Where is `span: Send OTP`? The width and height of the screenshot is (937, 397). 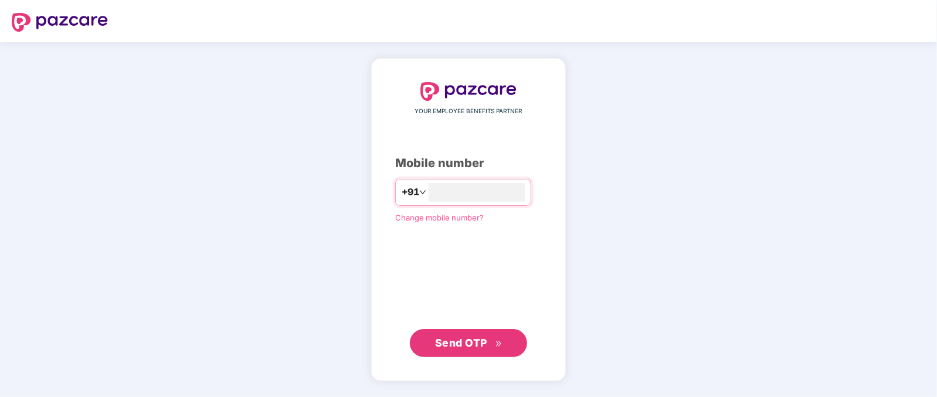 span: Send OTP is located at coordinates (461, 342).